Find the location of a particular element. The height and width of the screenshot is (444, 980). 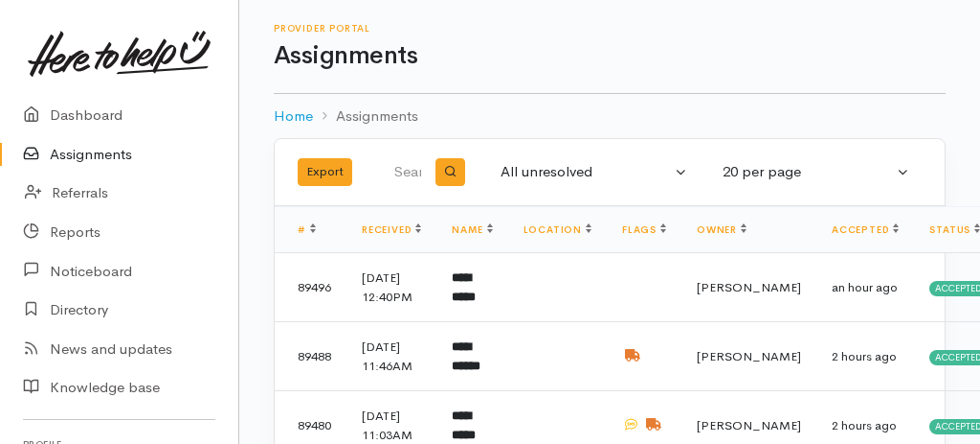

button: Export is located at coordinates (324, 171).